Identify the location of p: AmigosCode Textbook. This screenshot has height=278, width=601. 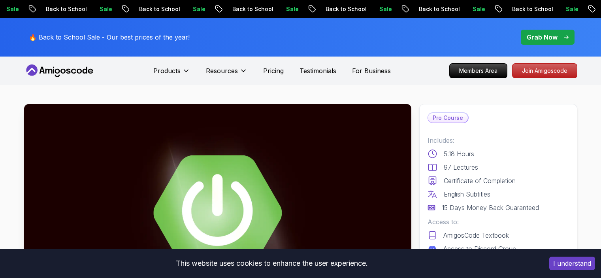
(476, 235).